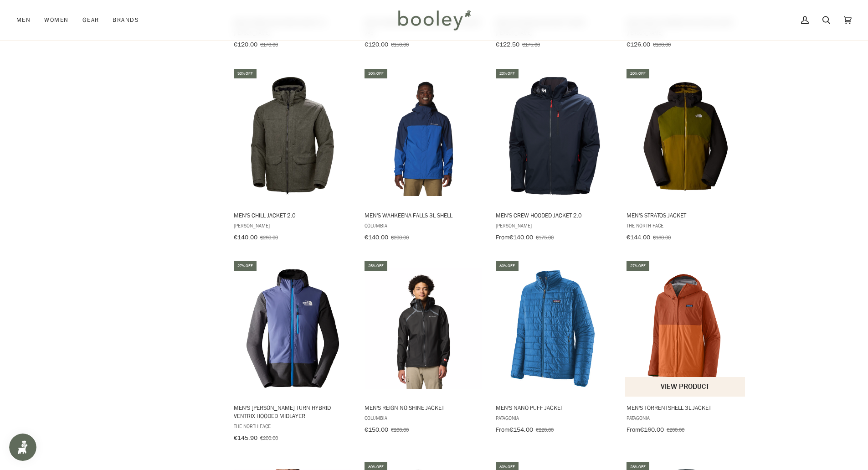 The image size is (868, 470). Describe the element at coordinates (269, 44) in the screenshot. I see `span: €170.00` at that location.